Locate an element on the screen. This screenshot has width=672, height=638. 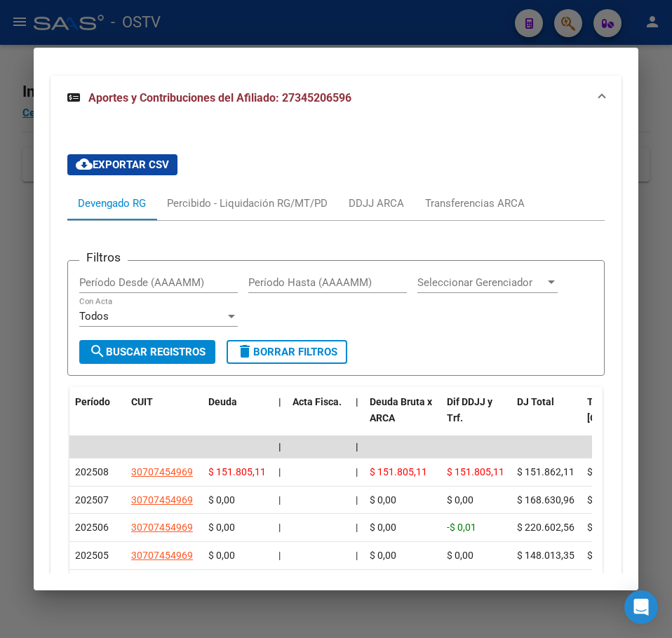
mat-icon: cloud_download is located at coordinates (84, 164).